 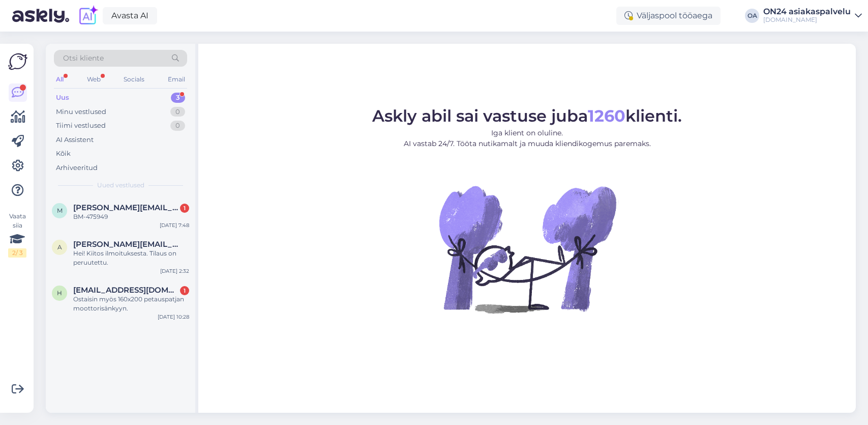 What do you see at coordinates (528, 249) in the screenshot?
I see `img: No Chat active` at bounding box center [528, 249].